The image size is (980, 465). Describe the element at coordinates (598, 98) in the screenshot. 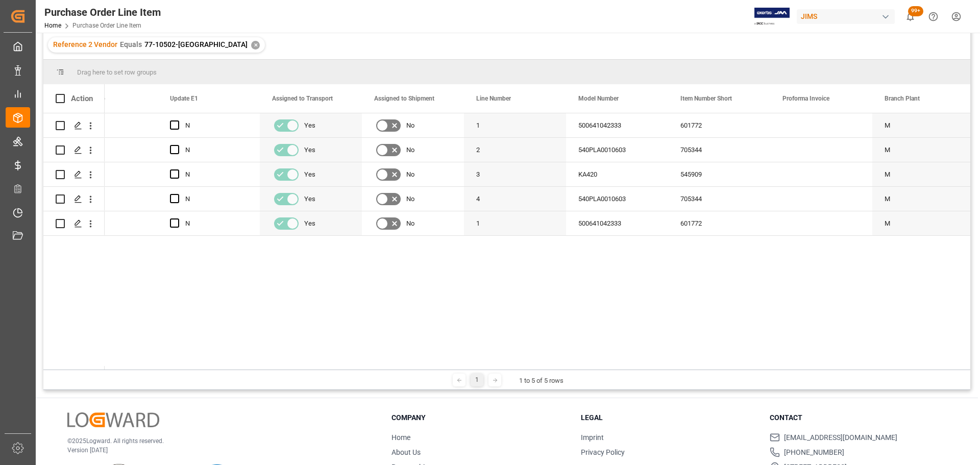

I see `span: Model Number` at that location.